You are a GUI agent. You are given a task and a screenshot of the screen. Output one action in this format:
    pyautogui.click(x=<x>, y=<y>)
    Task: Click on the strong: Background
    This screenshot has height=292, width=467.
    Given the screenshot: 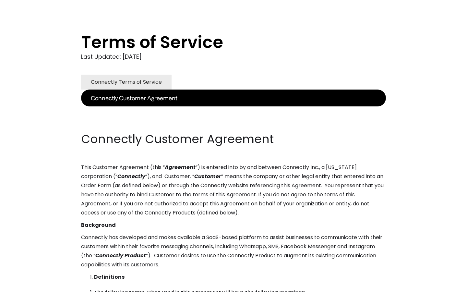 What is the action you would take?
    pyautogui.click(x=98, y=225)
    